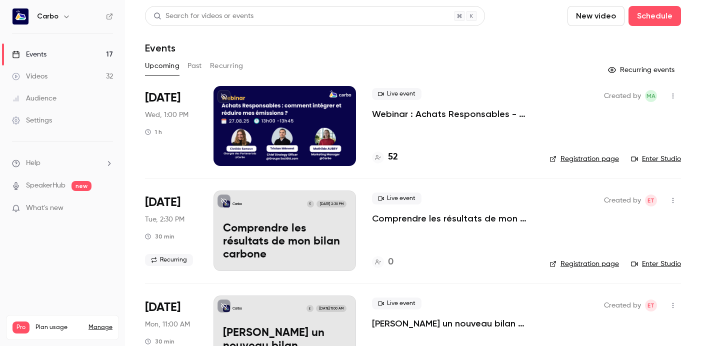 The width and height of the screenshot is (701, 346). What do you see at coordinates (453, 219) in the screenshot?
I see `a: Comprendre les résultats de mon bilan carbone` at bounding box center [453, 219].